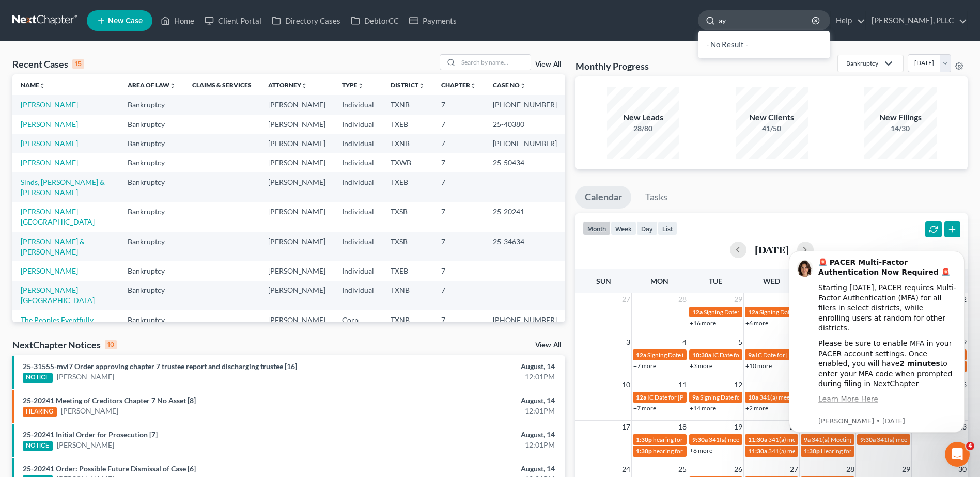 This screenshot has width=980, height=477. What do you see at coordinates (78, 64) in the screenshot?
I see `div: 15` at bounding box center [78, 64].